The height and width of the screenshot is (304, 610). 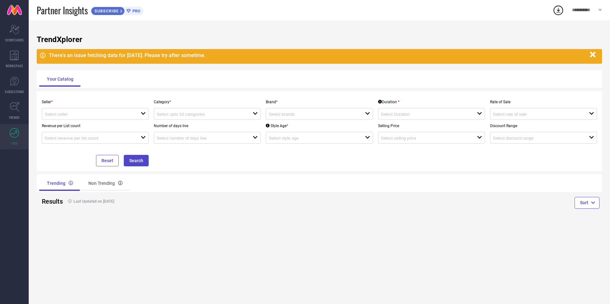 I want to click on div: Non Trending, so click(x=105, y=183).